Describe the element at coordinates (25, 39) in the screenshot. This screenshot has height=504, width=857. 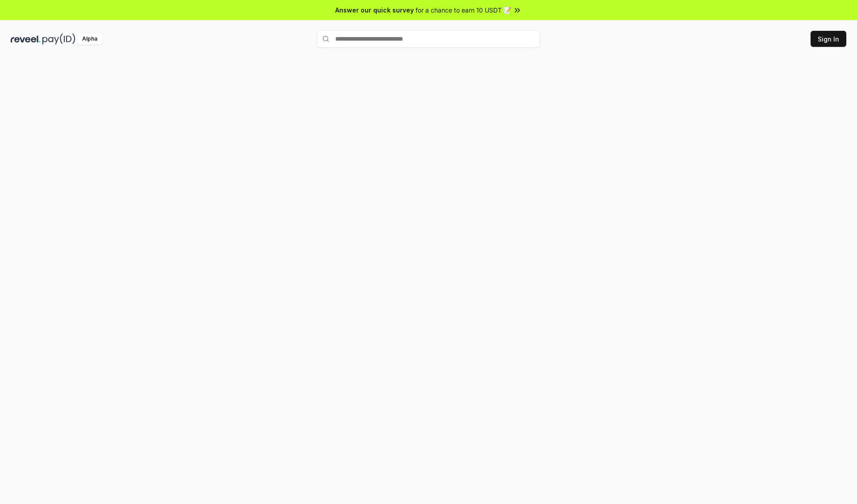
I see `img: reveel_dark` at that location.